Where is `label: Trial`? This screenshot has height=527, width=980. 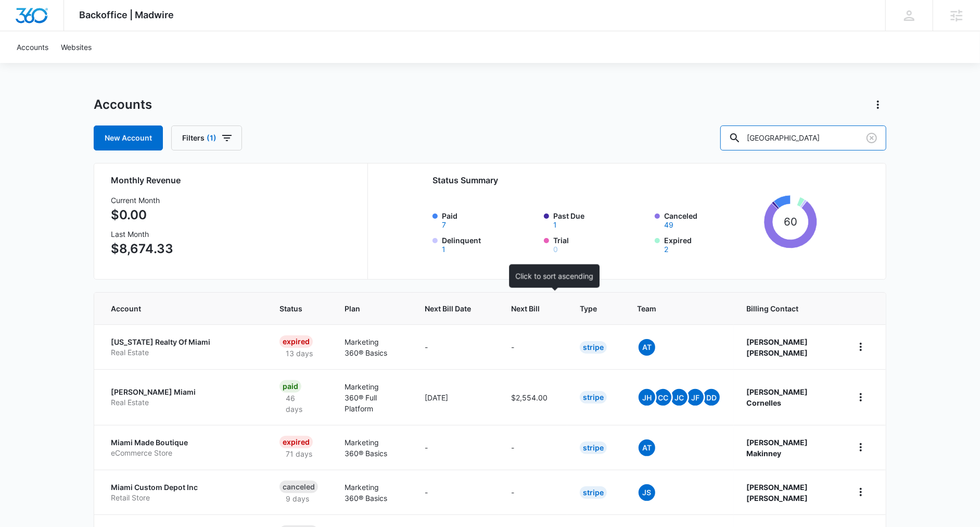 label: Trial is located at coordinates (601, 244).